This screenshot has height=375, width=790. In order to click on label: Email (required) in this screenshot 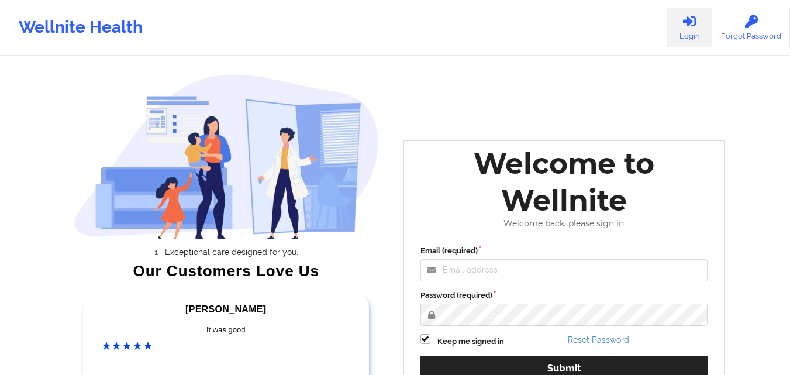, I will do `click(564, 251)`.